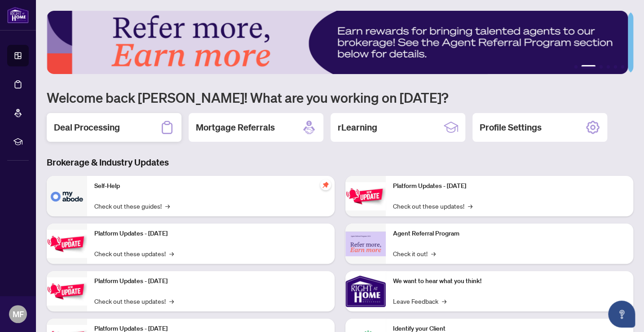 The image size is (644, 332). Describe the element at coordinates (67, 196) in the screenshot. I see `img: Self-Help` at that location.